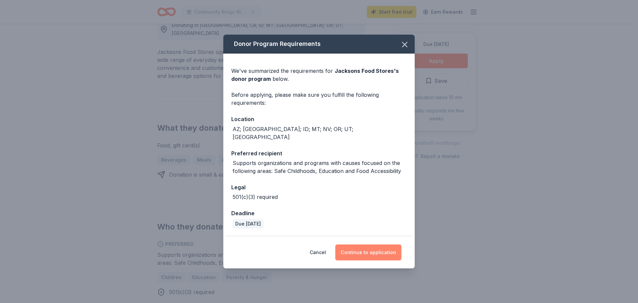  What do you see at coordinates (319, 187) in the screenshot?
I see `div: Legal` at bounding box center [319, 187].